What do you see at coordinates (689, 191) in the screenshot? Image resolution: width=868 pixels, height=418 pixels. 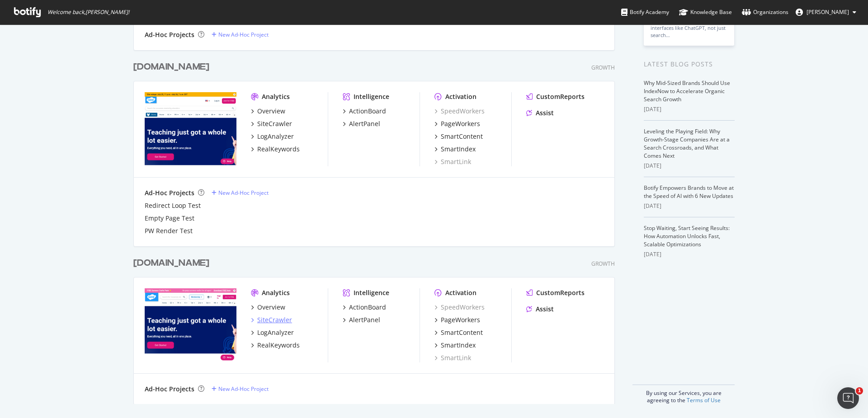 I see `a: Botify Empowers Brands to Move at the Speed of AI with 6 New Updates` at bounding box center [689, 191].